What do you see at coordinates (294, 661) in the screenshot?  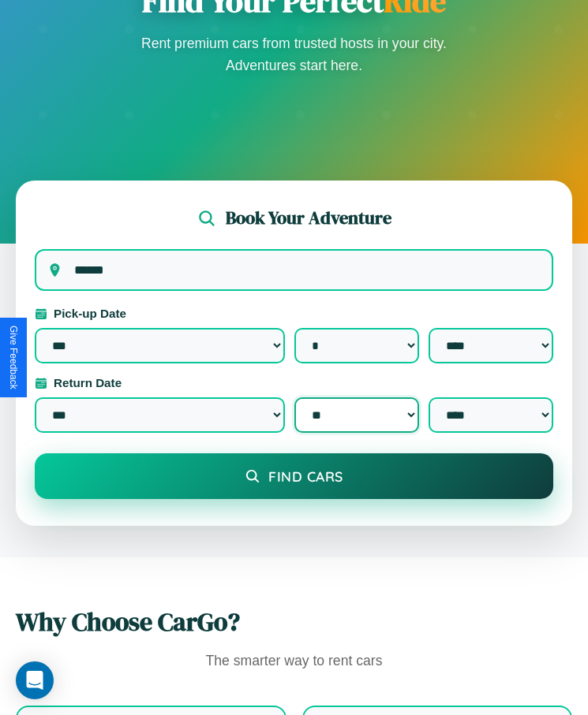 I see `p: The smarter way to rent cars` at bounding box center [294, 661].